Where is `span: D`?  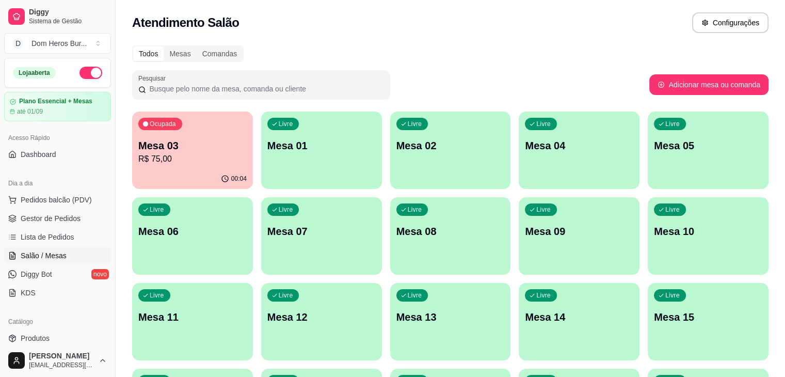
span: D is located at coordinates (18, 43).